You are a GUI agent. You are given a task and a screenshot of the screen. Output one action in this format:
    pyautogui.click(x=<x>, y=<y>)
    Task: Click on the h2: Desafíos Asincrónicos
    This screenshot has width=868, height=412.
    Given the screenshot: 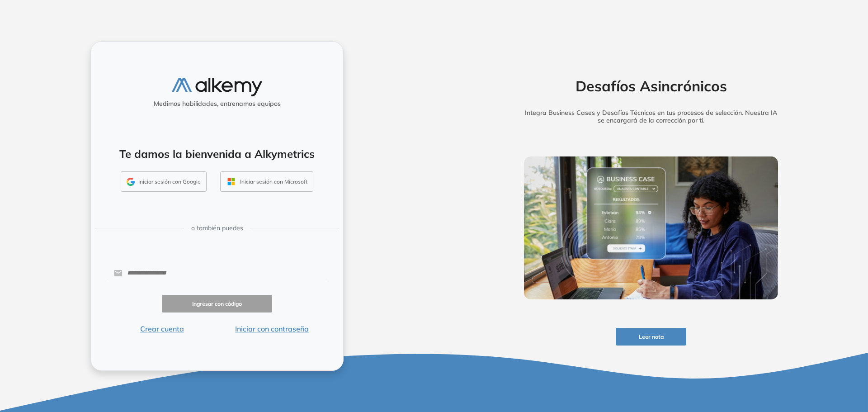 What is the action you would take?
    pyautogui.click(x=651, y=86)
    